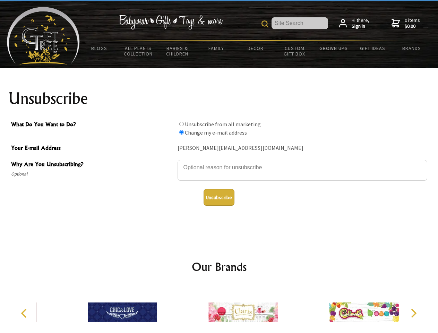 Image resolution: width=438 pixels, height=333 pixels. What do you see at coordinates (171, 22) in the screenshot?
I see `img: Babywear - Gifts - Toys & more` at bounding box center [171, 22].